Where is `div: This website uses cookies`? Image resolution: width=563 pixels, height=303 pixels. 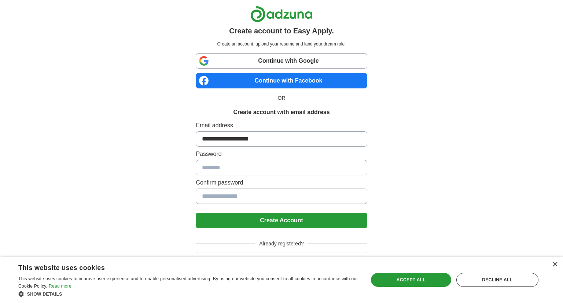
div: This website uses cookies is located at coordinates (179, 266).